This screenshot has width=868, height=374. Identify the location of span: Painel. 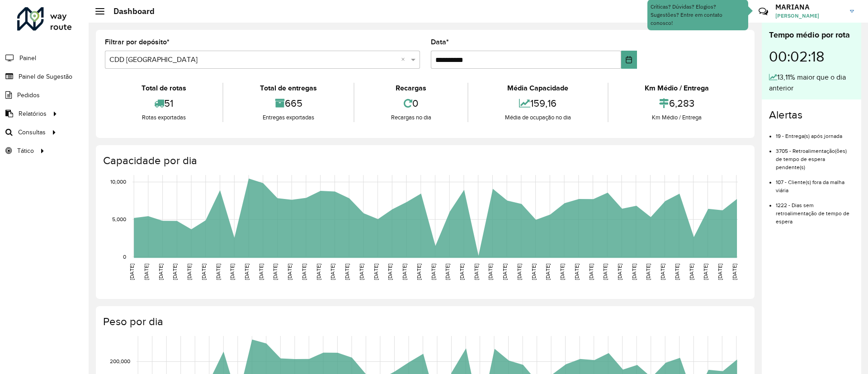
(28, 58).